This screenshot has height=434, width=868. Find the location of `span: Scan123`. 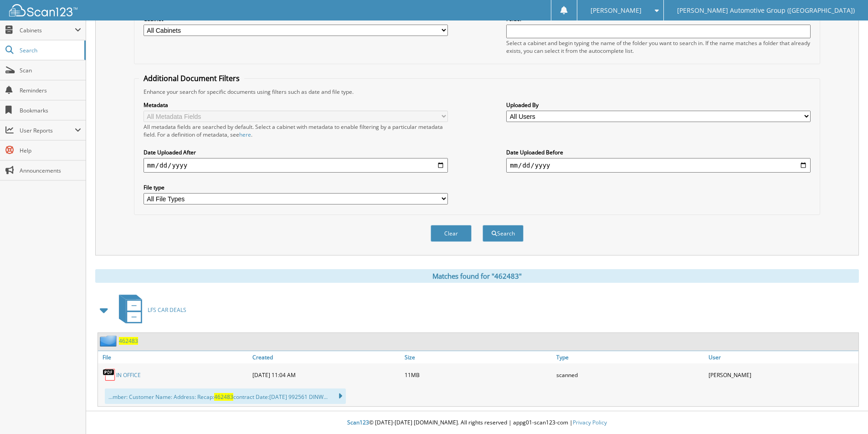

span: Scan123 is located at coordinates (358, 422).